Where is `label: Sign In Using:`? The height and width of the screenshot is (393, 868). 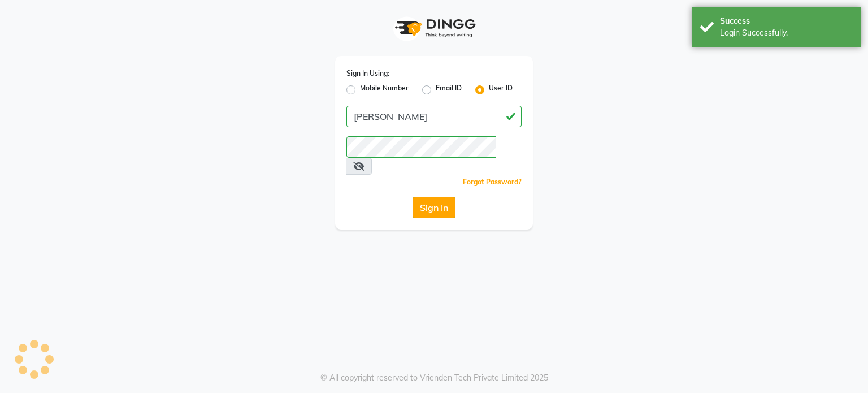
label: Sign In Using: is located at coordinates (368, 74).